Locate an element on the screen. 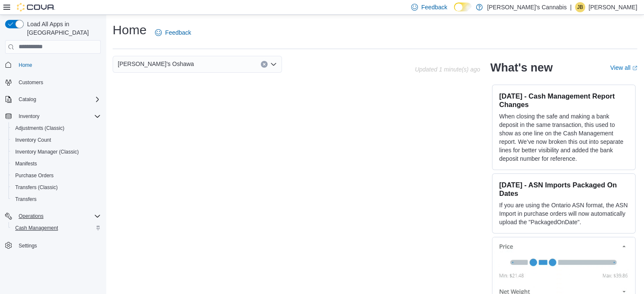 This screenshot has width=644, height=294. button: Transfers (Classic) is located at coordinates (56, 187).